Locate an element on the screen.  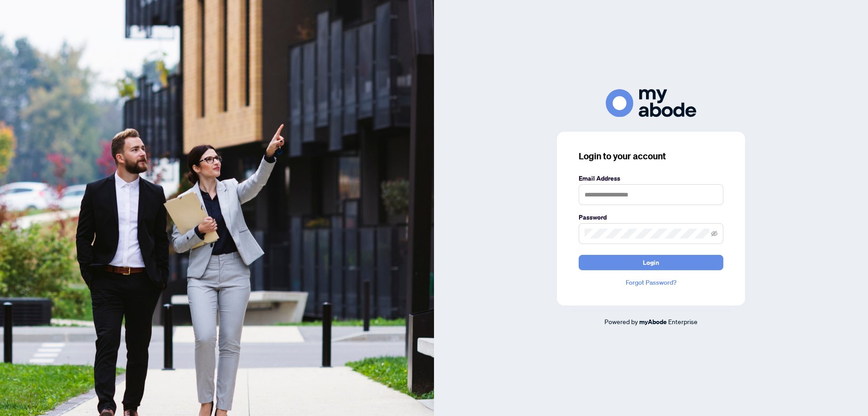
h3: Login to your account is located at coordinates (651, 156).